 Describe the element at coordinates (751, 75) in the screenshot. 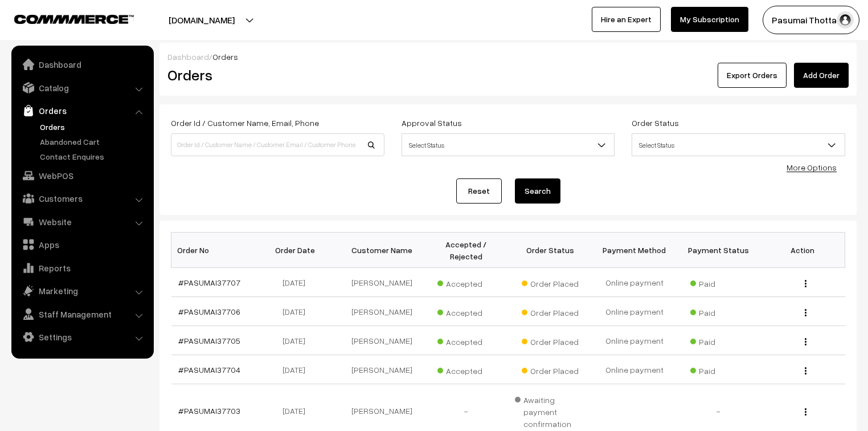

I see `button: Export Orders` at that location.